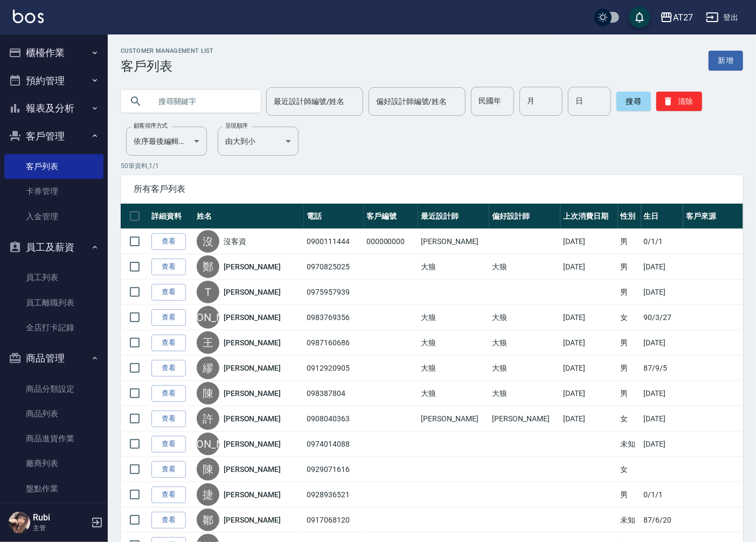  What do you see at coordinates (54, 136) in the screenshot?
I see `button: 客戶管理` at bounding box center [54, 136].